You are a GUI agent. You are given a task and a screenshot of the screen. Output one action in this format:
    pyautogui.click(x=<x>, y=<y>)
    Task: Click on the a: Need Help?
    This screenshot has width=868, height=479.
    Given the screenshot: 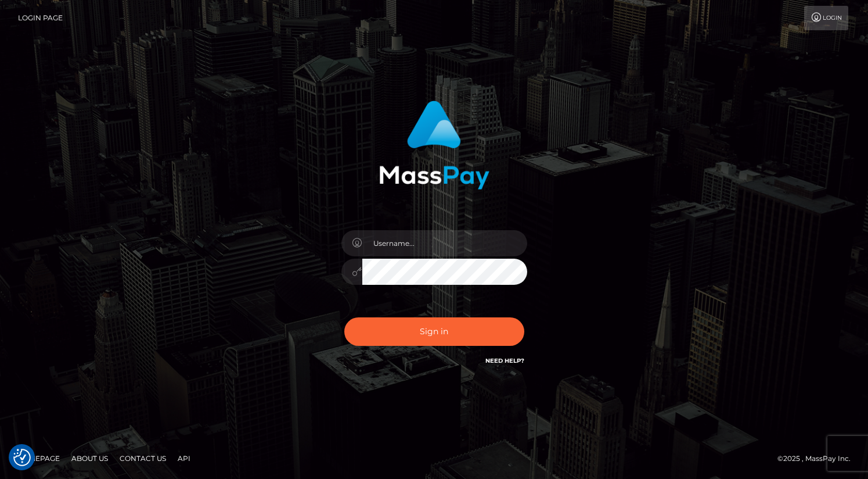 What is the action you would take?
    pyautogui.click(x=505, y=360)
    